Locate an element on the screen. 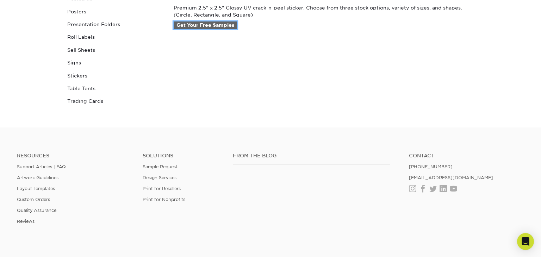 This screenshot has width=541, height=257. a: Get Your Free Samples is located at coordinates (205, 25).